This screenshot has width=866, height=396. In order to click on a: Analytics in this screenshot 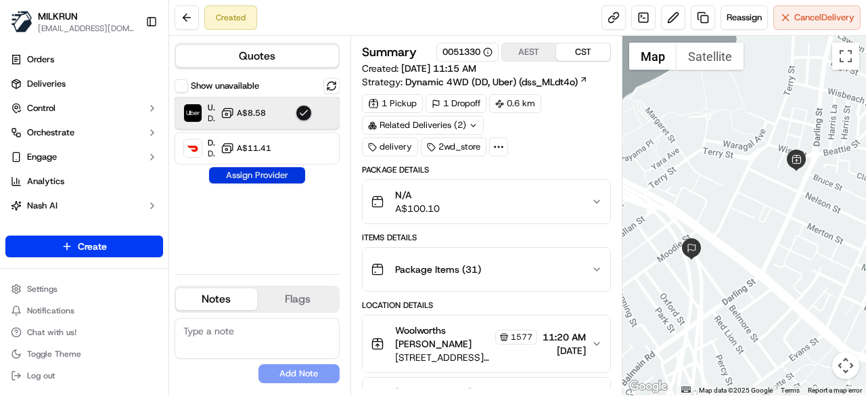, I will do `click(84, 181)`.